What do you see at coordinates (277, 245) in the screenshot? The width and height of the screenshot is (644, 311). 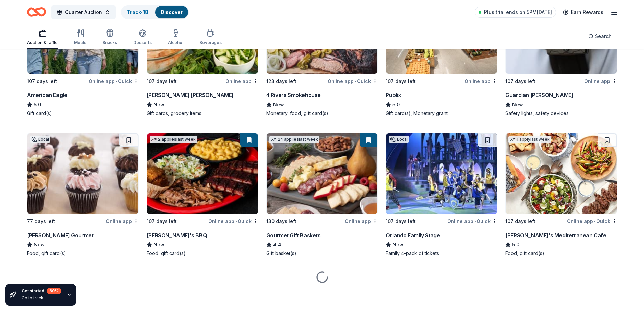 I see `span: 4.4` at bounding box center [277, 245].